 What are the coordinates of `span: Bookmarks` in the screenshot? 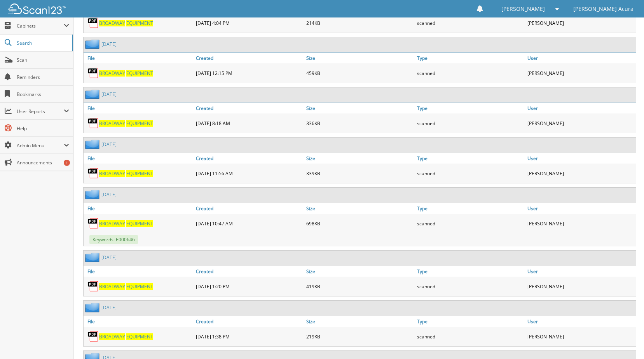 It's located at (43, 94).